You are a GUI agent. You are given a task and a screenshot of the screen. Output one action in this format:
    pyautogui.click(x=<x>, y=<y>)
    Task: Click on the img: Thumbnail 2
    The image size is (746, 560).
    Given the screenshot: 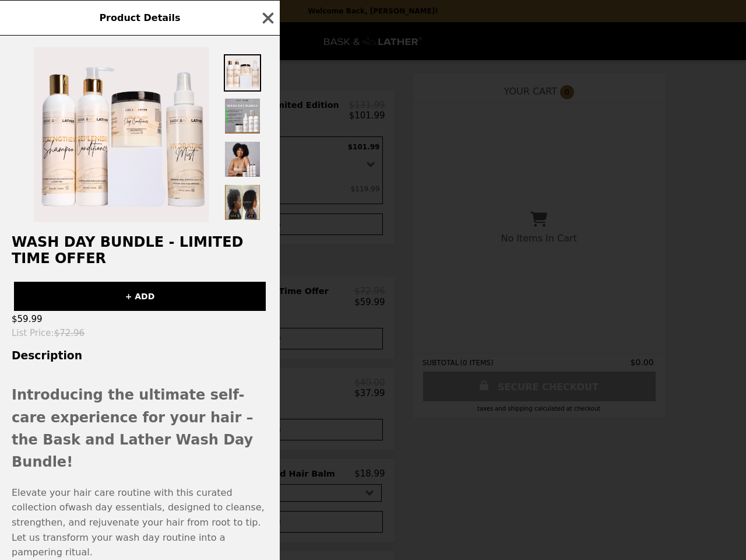 What is the action you would take?
    pyautogui.click(x=242, y=116)
    